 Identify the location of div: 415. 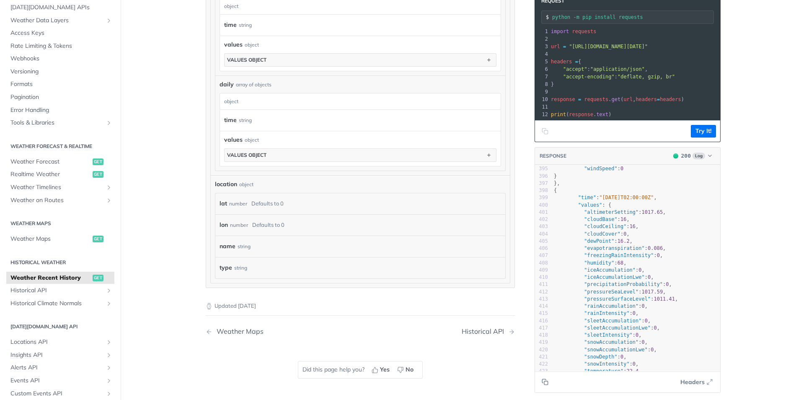
(541, 313).